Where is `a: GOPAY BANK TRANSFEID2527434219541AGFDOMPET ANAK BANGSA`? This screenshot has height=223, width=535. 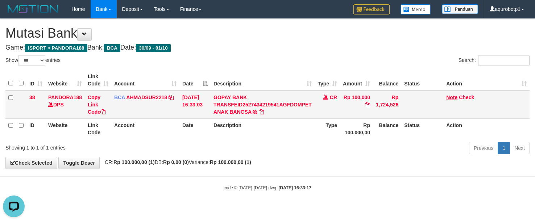 a: GOPAY BANK TRANSFEID2527434219541AGFDOMPET ANAK BANGSA is located at coordinates (263, 105).